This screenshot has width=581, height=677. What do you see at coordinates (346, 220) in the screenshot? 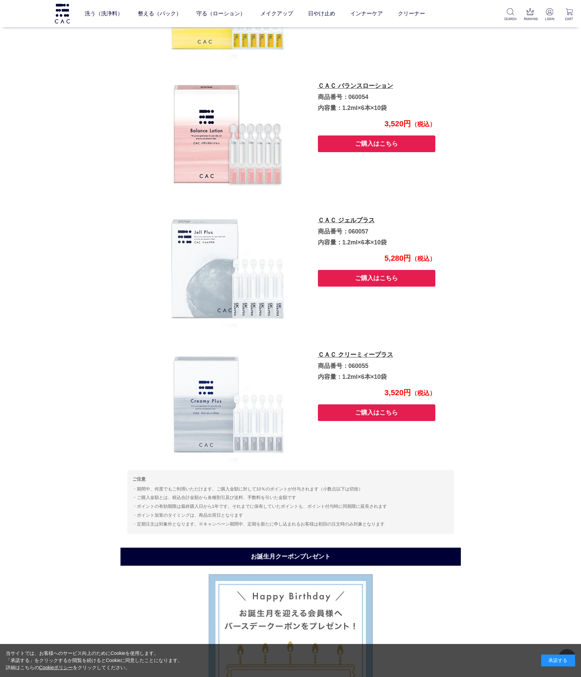
I see `a: ＣＡＣ ジェルプラス` at bounding box center [346, 220].